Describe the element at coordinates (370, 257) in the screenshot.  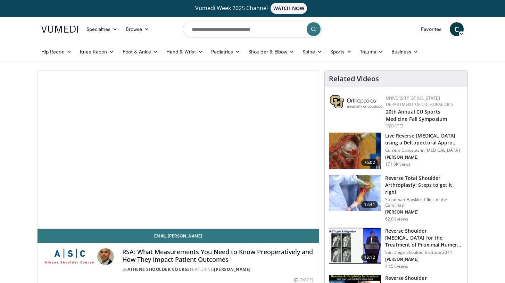
I see `span: 18:12` at that location.